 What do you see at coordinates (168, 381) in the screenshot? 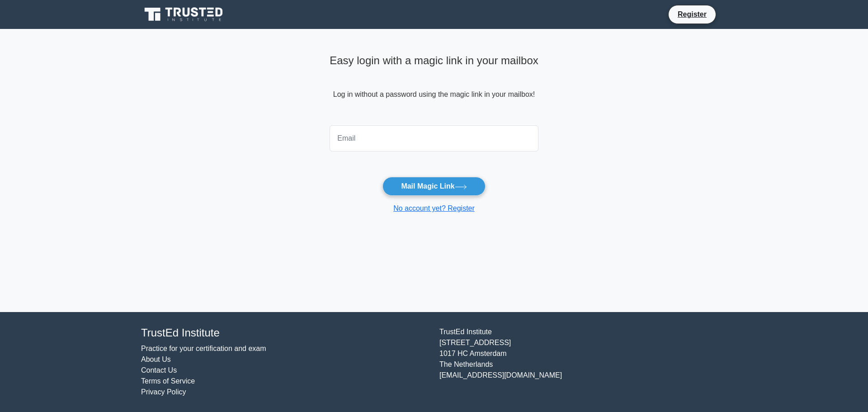
I see `a: Terms of Service` at bounding box center [168, 381].